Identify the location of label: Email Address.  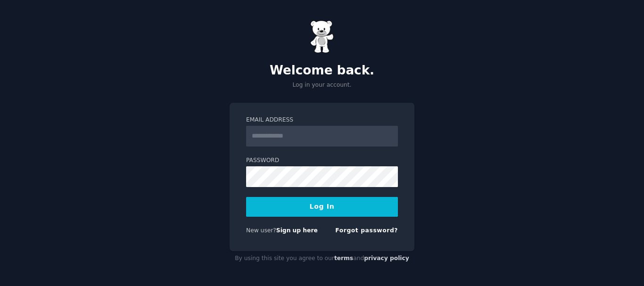
(322, 120).